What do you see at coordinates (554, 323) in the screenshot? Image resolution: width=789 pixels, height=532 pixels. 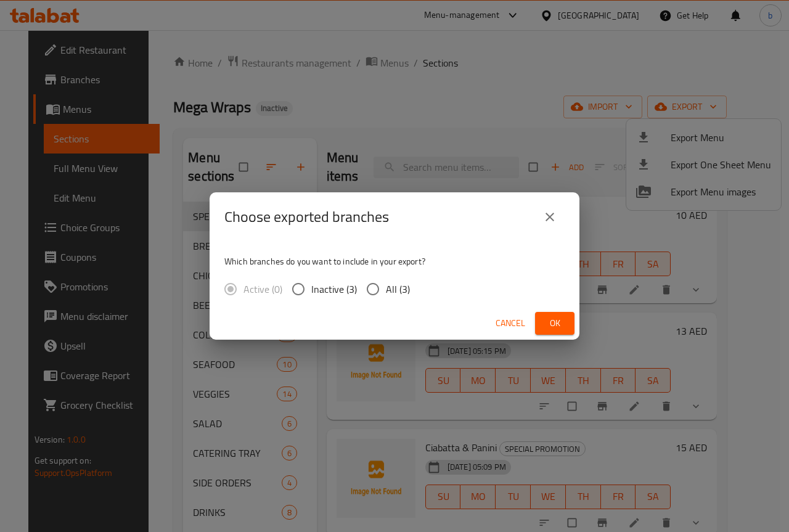 I see `span: Ok` at bounding box center [554, 323].